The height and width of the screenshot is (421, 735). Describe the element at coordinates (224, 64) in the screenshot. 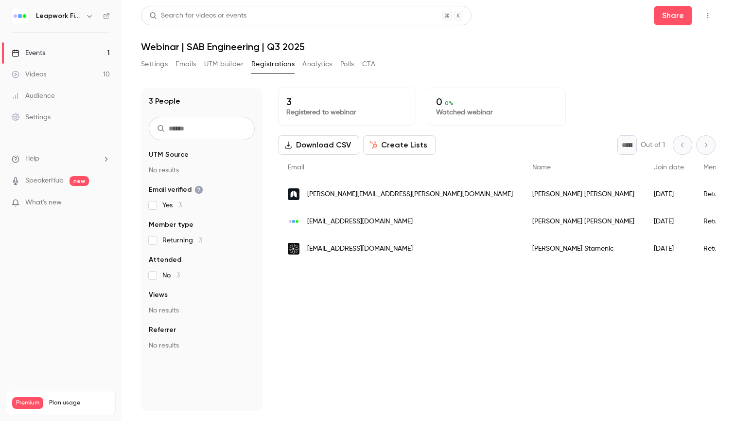

I see `button: UTM builder` at that location.